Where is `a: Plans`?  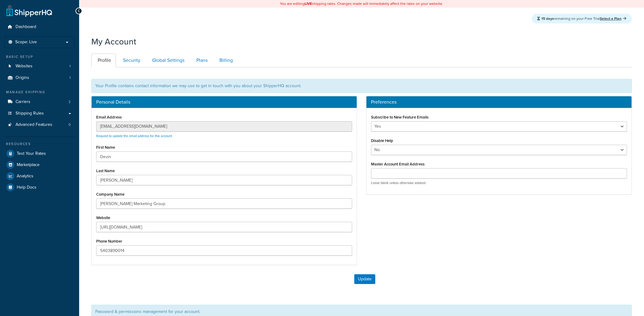 a: Plans is located at coordinates (201, 61).